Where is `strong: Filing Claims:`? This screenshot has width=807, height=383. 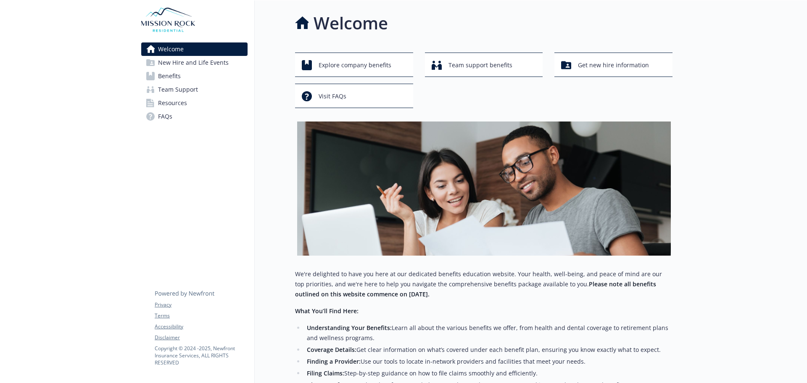 strong: Filing Claims: is located at coordinates (325, 373).